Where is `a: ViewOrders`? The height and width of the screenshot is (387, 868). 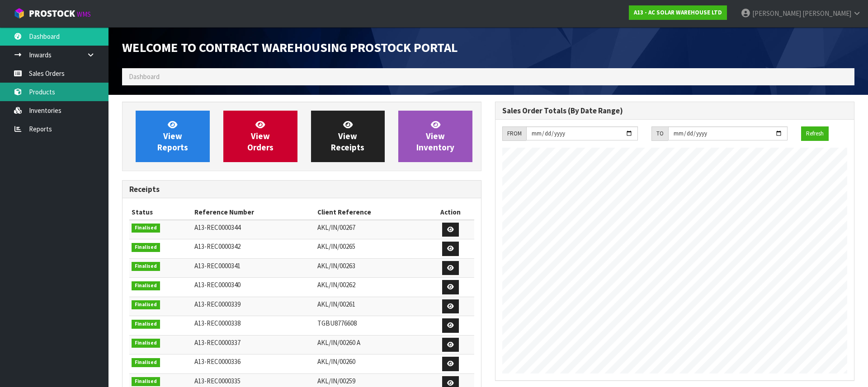
a: ViewOrders is located at coordinates (260, 136).